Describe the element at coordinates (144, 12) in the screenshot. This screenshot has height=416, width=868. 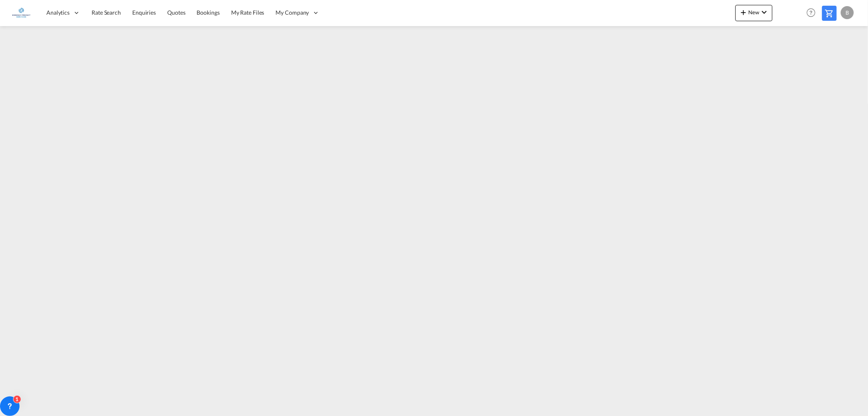
I see `span: Enquiries` at that location.